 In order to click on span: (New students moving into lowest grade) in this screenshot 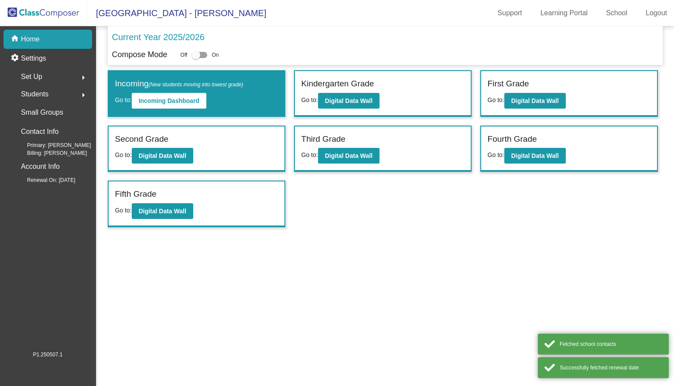, I will do `click(196, 85)`.